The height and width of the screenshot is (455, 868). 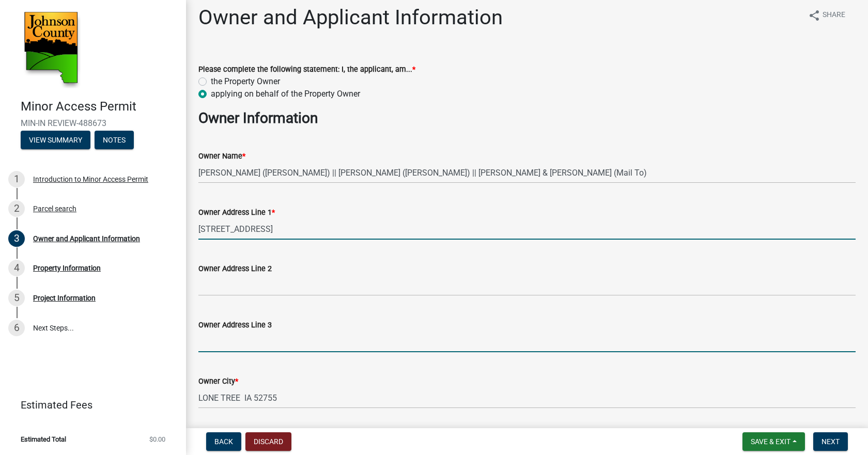 I want to click on label: Please complete the following statement: I, the applicant, am..., so click(x=307, y=69).